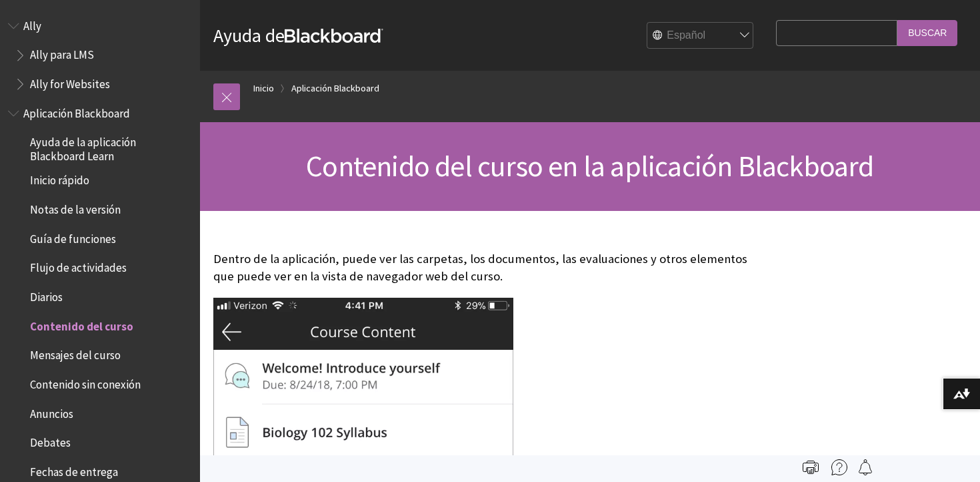 The height and width of the screenshot is (482, 980). Describe the element at coordinates (334, 35) in the screenshot. I see `strong: Blackboard` at that location.